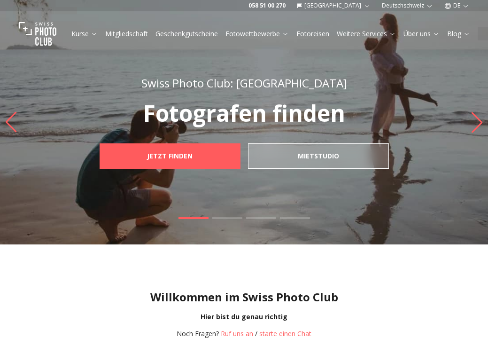 This screenshot has height=338, width=488. What do you see at coordinates (459, 34) in the screenshot?
I see `button: Blog` at bounding box center [459, 34].